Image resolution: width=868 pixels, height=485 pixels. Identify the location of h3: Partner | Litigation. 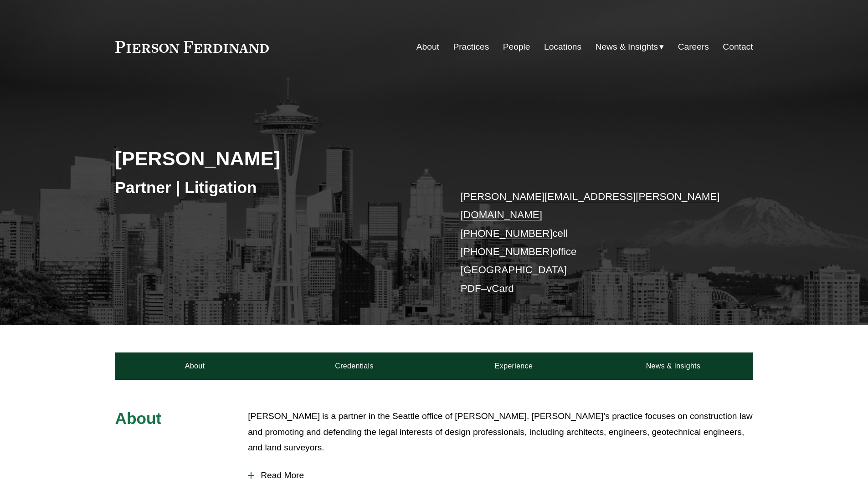
(275, 188).